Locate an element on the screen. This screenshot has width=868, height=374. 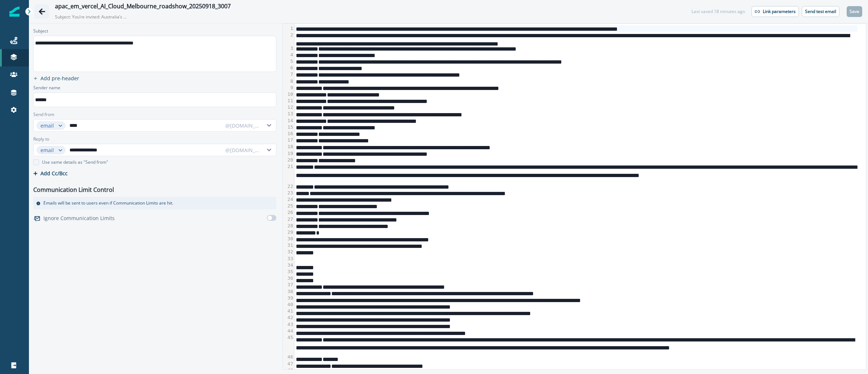
div: 8 is located at coordinates (288, 81).